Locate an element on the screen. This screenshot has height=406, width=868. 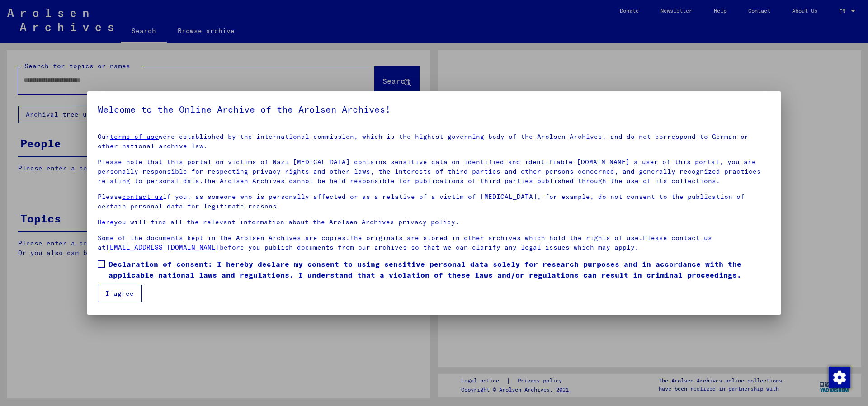
p: Our were established by the international commission, which is the highest governing body of the ... is located at coordinates (434, 142).